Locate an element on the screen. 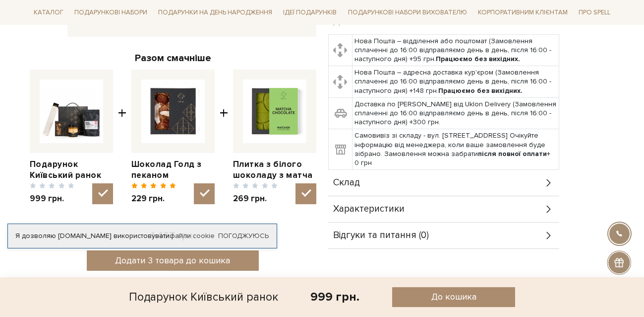  img: Подарунок Київський ранок is located at coordinates (72, 111).